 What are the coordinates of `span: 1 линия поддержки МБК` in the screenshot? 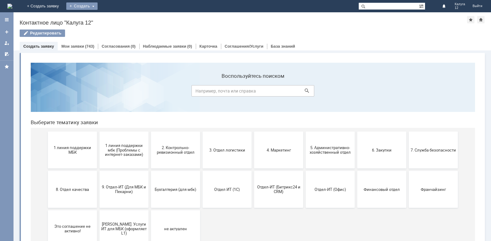 It's located at (47, 92).